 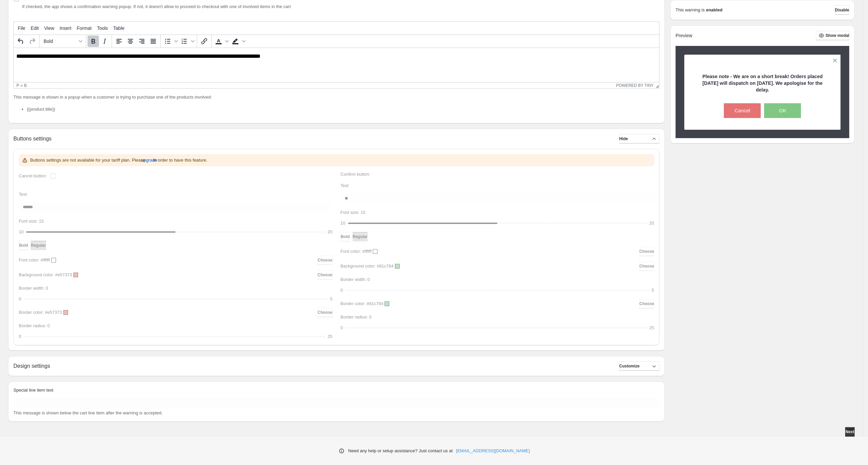 I want to click on li: {{product.title}}, so click(x=343, y=109).